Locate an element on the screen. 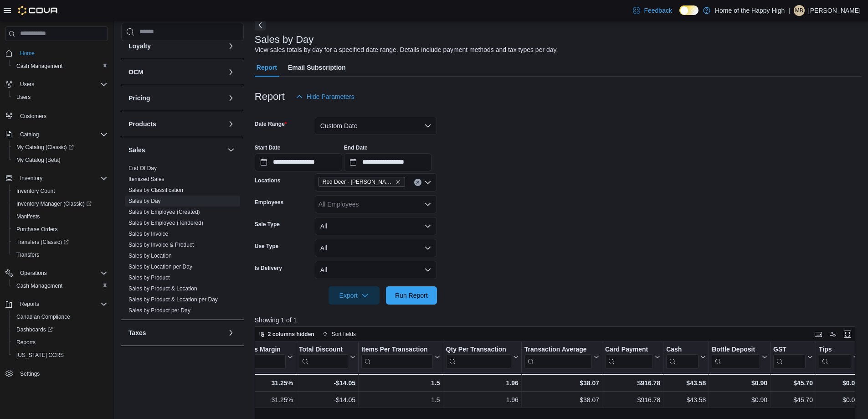 This screenshot has width=868, height=419. a: Inventory Manager (Classic) is located at coordinates (61, 203).